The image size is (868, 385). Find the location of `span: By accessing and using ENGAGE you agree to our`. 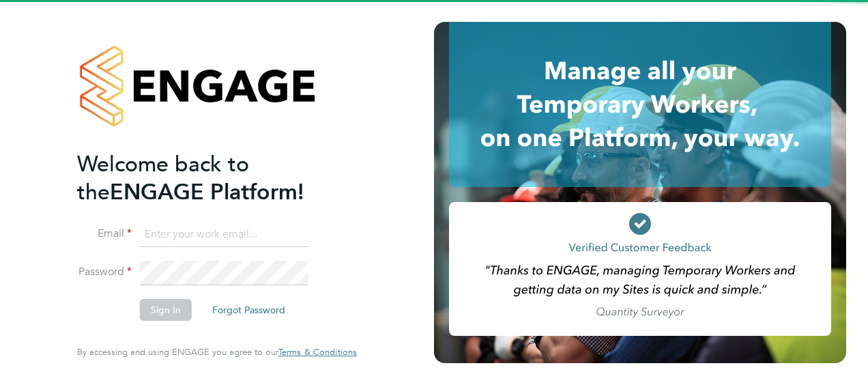

span: By accessing and using ENGAGE you agree to our is located at coordinates (217, 352).